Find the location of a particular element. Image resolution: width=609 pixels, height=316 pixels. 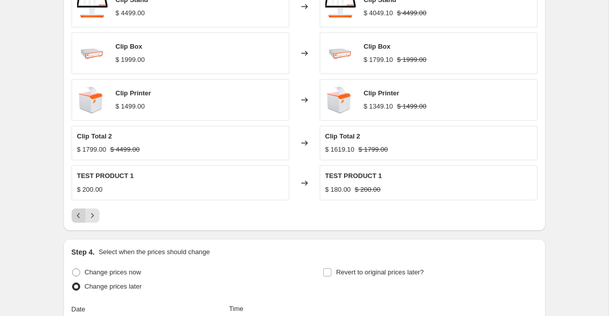

span: Revert to original prices later? is located at coordinates (380, 272).